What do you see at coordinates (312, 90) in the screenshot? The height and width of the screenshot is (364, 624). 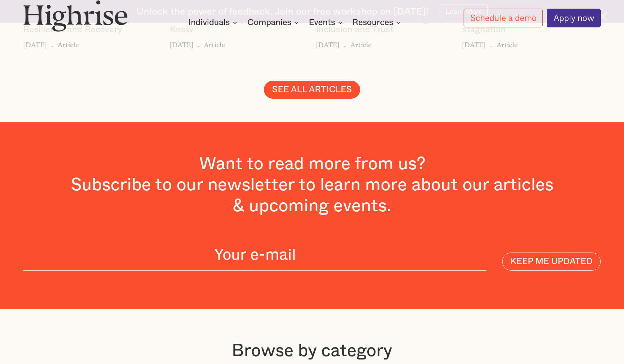 I see `a: SEE ALL ARTICLES` at bounding box center [312, 90].